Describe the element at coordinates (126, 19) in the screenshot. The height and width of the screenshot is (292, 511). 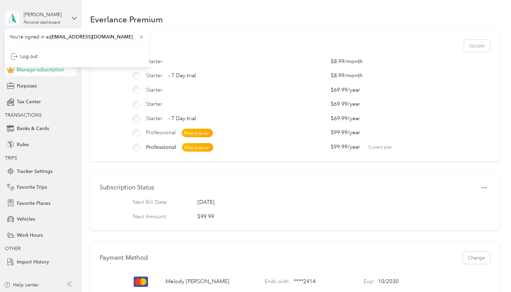
I see `h1: Everlance Premium` at that location.